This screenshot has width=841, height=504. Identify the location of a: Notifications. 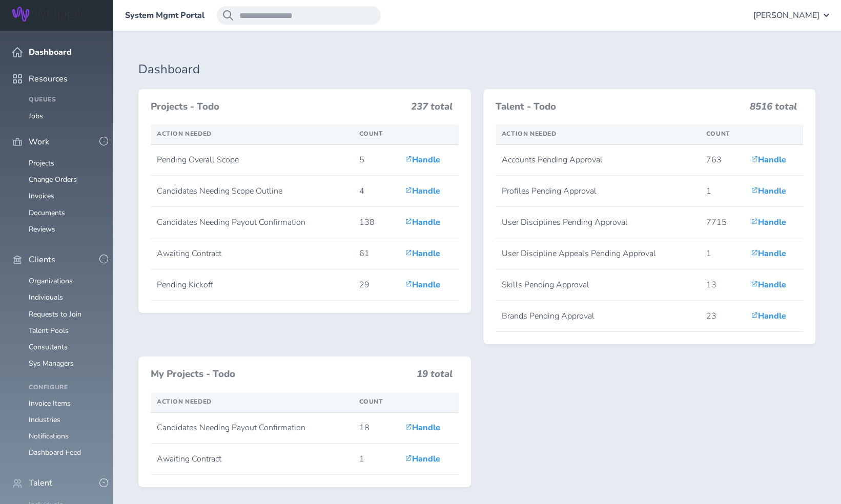
(49, 436).